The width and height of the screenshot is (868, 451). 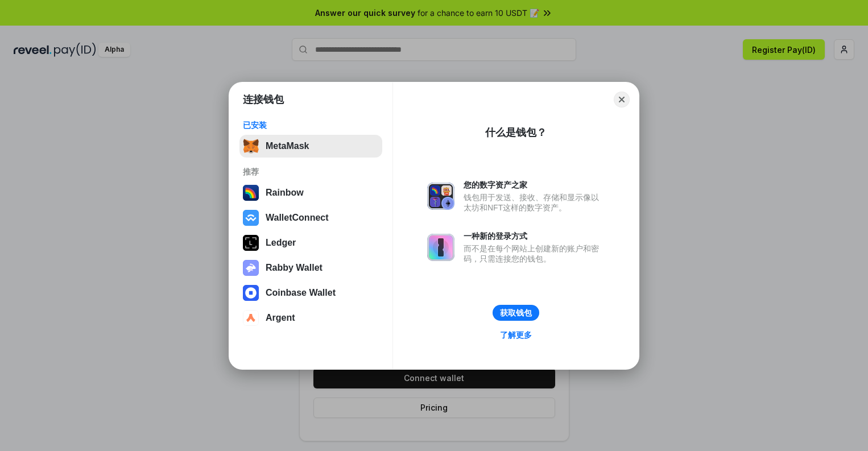 I want to click on div: 钱包用于发送、接收、存储和显示像以太坊和NFT这样的数字资产。, so click(x=534, y=202).